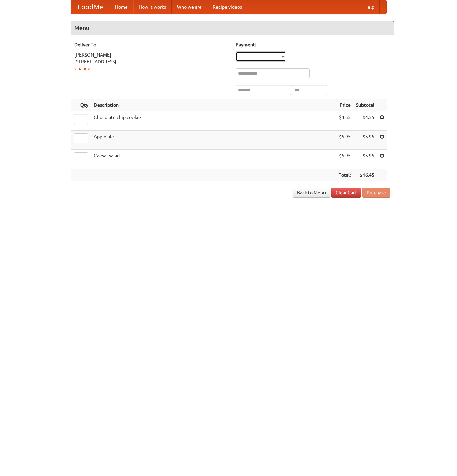 The image size is (457, 476). I want to click on td: Caesar salad, so click(213, 159).